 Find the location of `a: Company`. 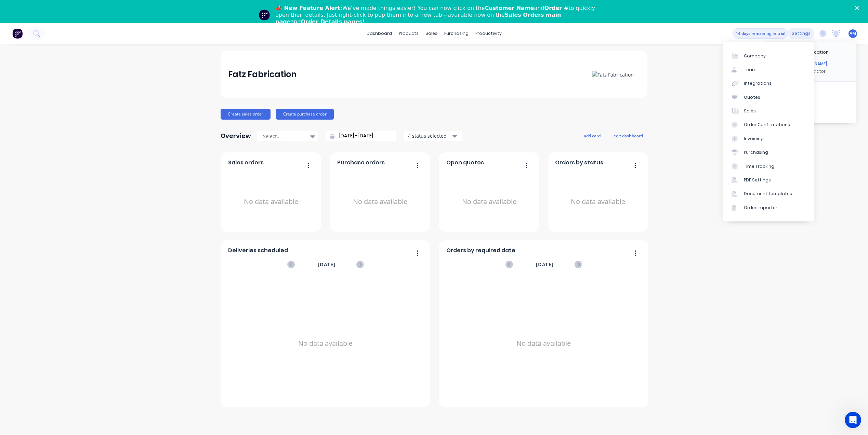

a: Company is located at coordinates (768, 55).